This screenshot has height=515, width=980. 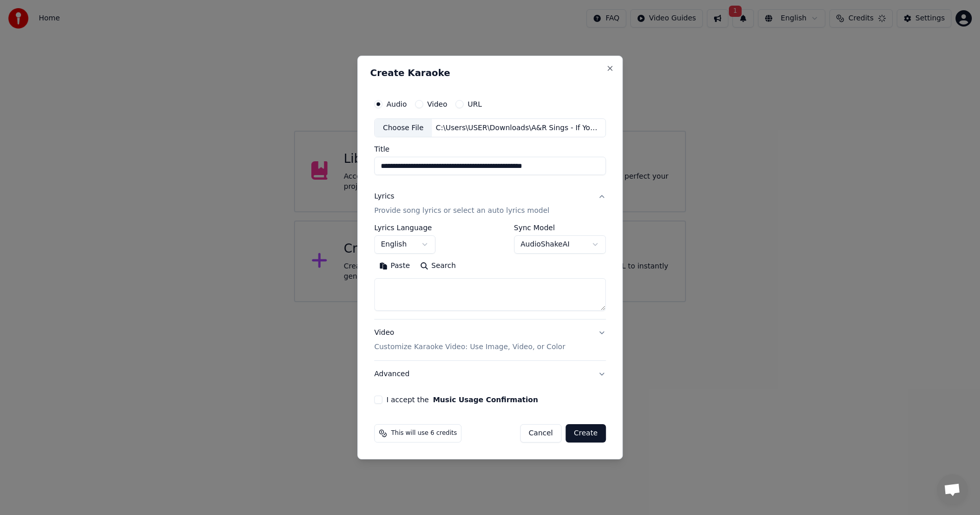 What do you see at coordinates (475, 104) in the screenshot?
I see `label: URL` at bounding box center [475, 104].